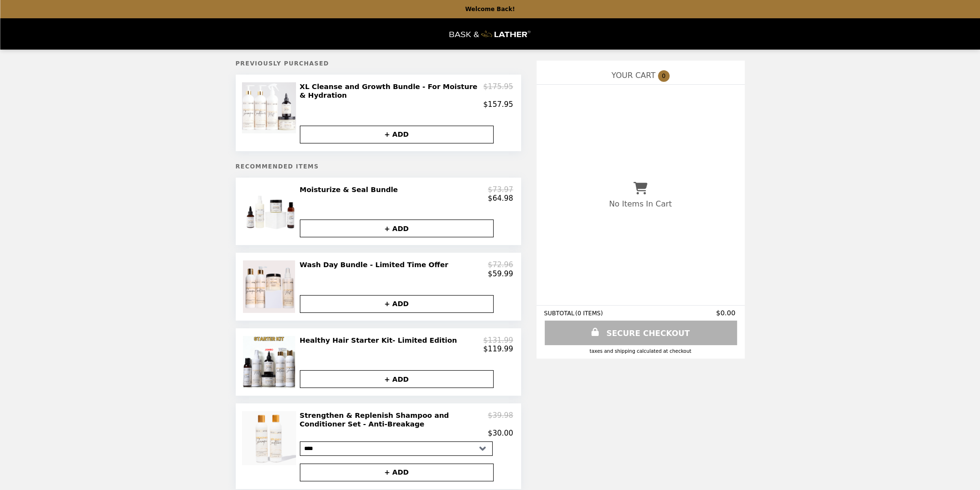 The image size is (980, 490). What do you see at coordinates (500, 420) in the screenshot?
I see `p: $39.98` at bounding box center [500, 420].